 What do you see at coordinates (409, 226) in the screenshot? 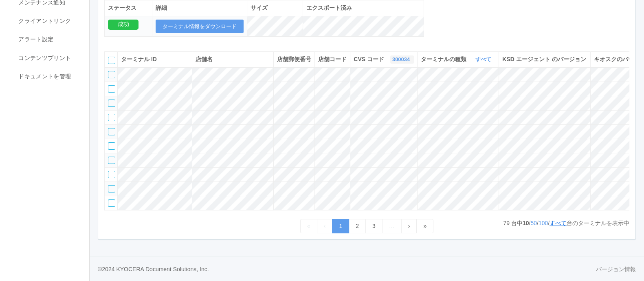
I see `a: Next` at bounding box center [409, 226].